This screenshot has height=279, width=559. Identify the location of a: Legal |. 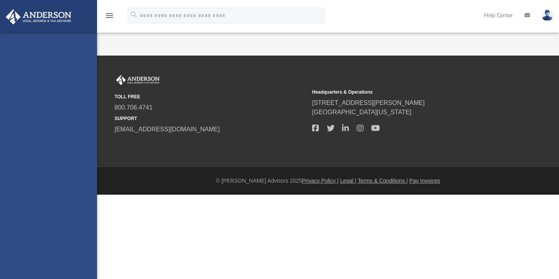
(348, 180).